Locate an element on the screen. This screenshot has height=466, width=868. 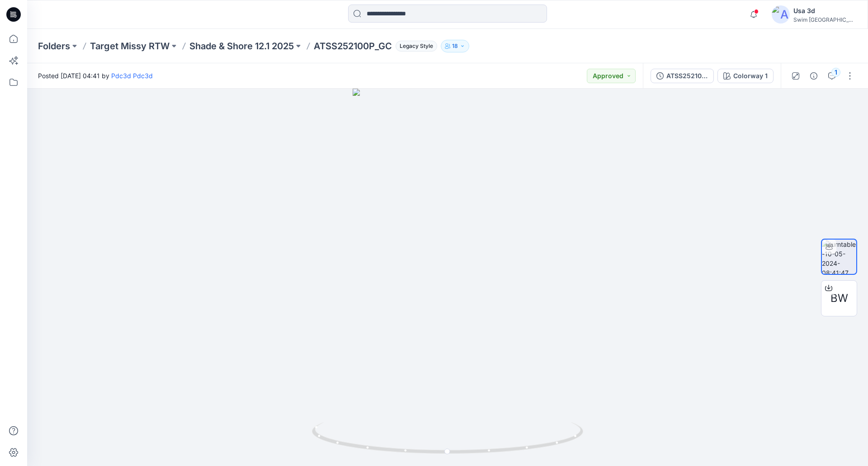
span: BW is located at coordinates (839, 298).